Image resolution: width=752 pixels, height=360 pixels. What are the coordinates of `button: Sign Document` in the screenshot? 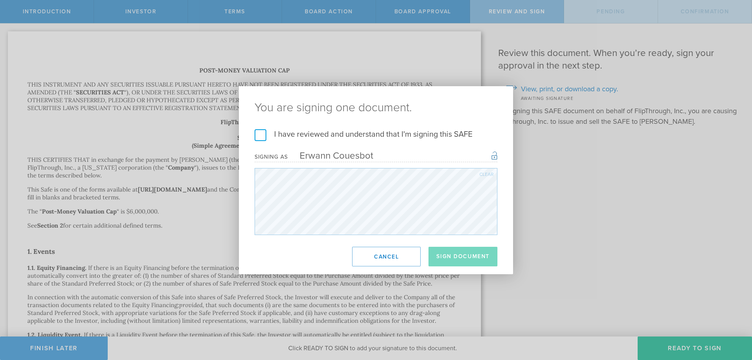 It's located at (463, 257).